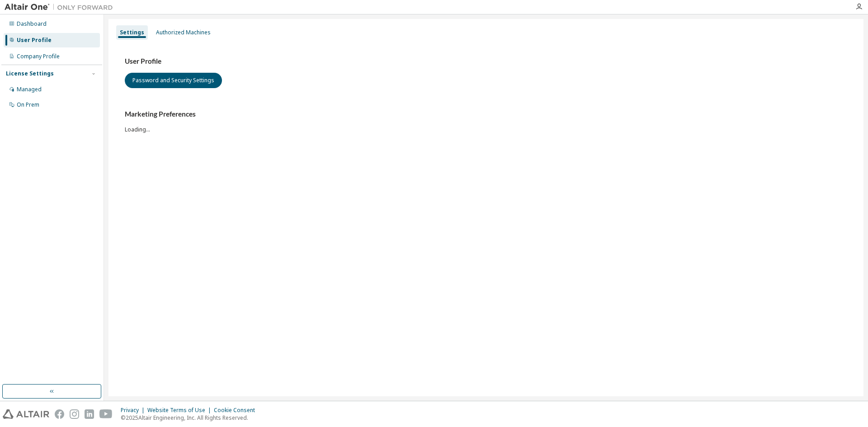 Image resolution: width=868 pixels, height=427 pixels. What do you see at coordinates (38, 57) in the screenshot?
I see `div: Company Profile` at bounding box center [38, 57].